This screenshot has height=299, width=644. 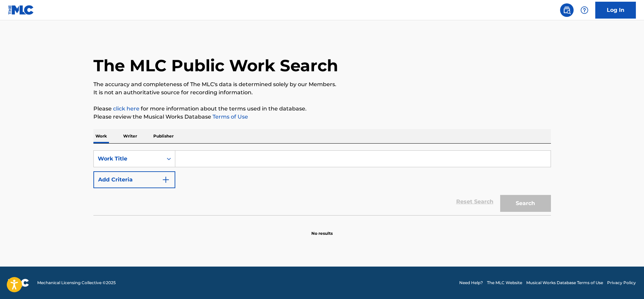 What do you see at coordinates (127, 109) in the screenshot?
I see `a: click here` at bounding box center [127, 109].